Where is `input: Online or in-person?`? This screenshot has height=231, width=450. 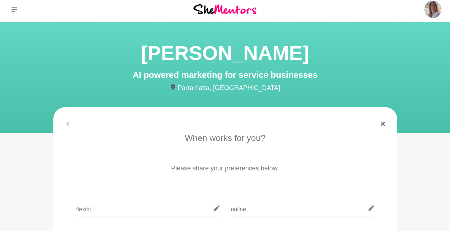
input: Online or in-person? is located at coordinates (303, 208).